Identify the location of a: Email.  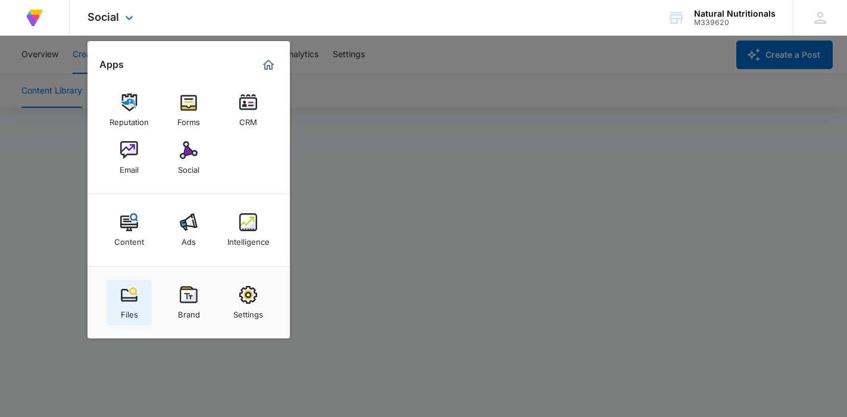
(129, 158).